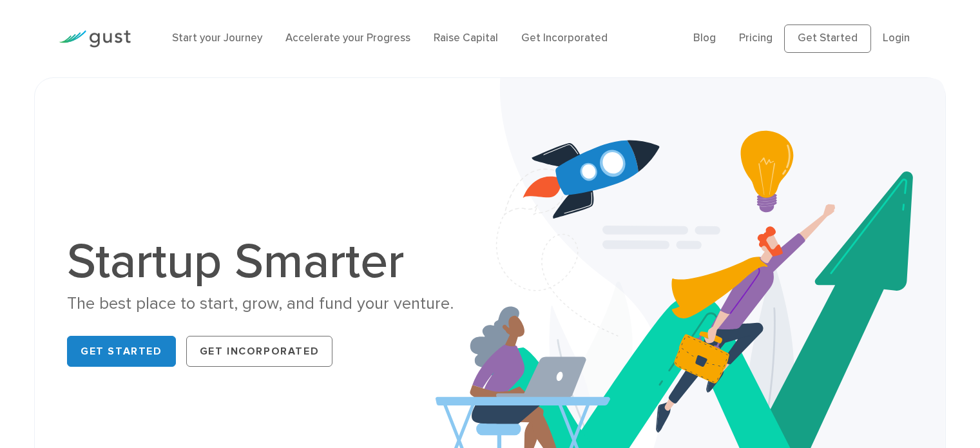 This screenshot has height=448, width=980. What do you see at coordinates (348, 38) in the screenshot?
I see `a: Accelerate your Progress` at bounding box center [348, 38].